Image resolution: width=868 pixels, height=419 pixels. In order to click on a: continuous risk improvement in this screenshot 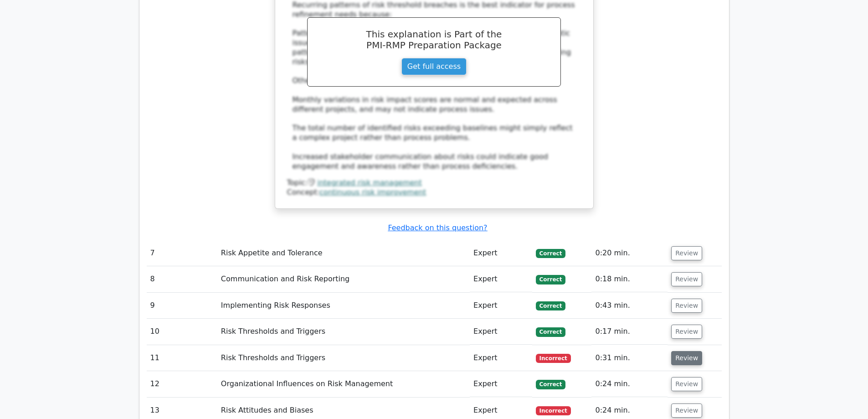, I will do `click(373, 192)`.